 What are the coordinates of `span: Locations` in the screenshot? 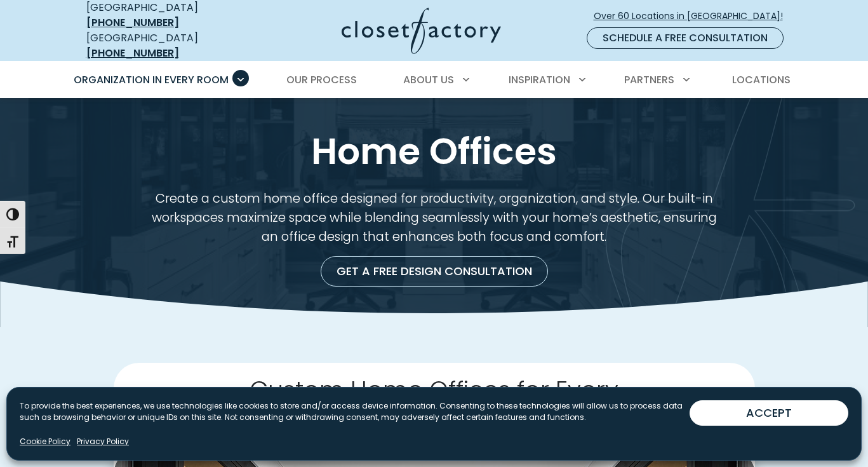 It's located at (761, 80).